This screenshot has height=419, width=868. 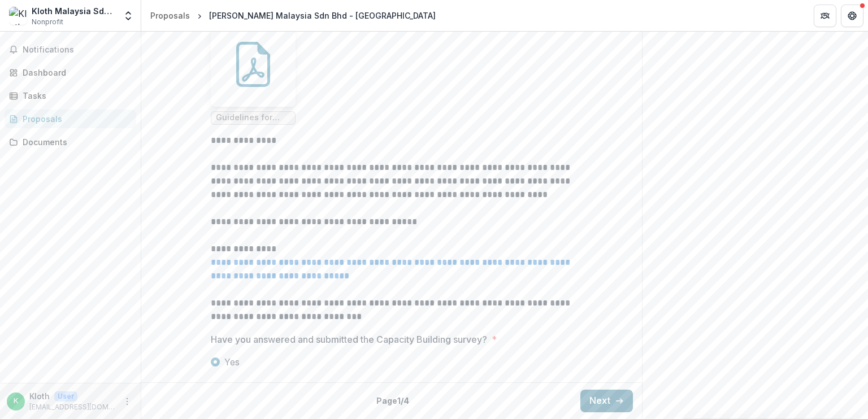 What do you see at coordinates (253, 117) in the screenshot?
I see `span: Guidelines for Submitting Deliverables Documents.pdf` at bounding box center [253, 117].